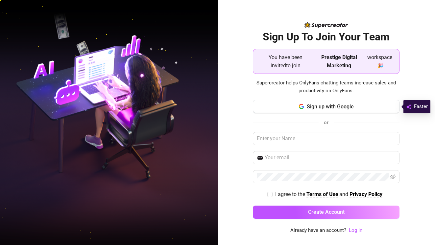  Describe the element at coordinates (326, 37) in the screenshot. I see `h2: Sign Up To Join Your Team` at that location.